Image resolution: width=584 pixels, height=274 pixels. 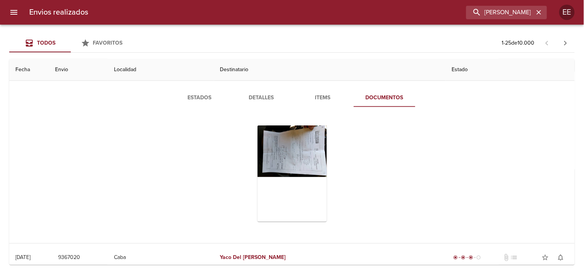 I want to click on th: Envio, so click(x=78, y=70).